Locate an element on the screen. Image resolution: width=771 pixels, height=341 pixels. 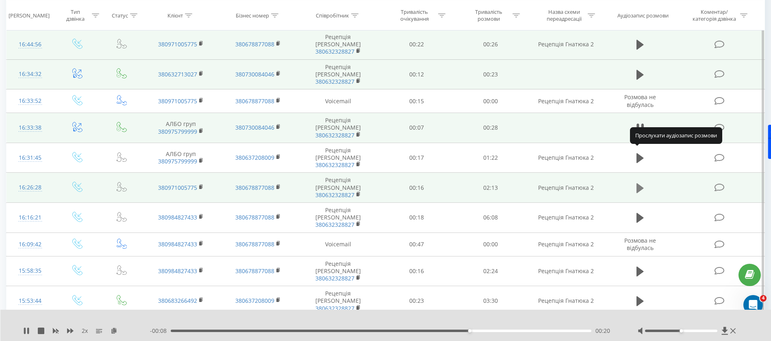
div: Тривалість очікування is located at coordinates (414, 15).